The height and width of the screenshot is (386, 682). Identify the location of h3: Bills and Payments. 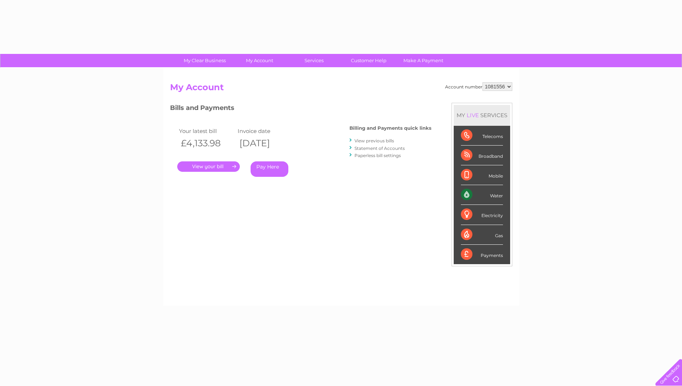
(300, 109).